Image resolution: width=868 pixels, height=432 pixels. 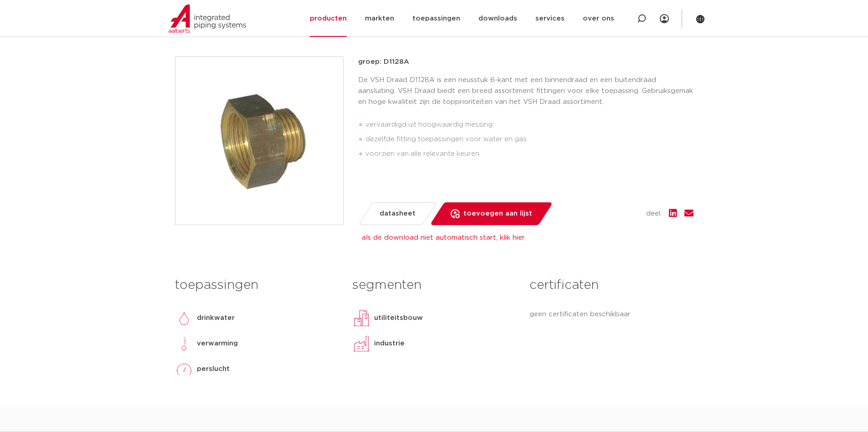 I want to click on span: deel:, so click(x=654, y=213).